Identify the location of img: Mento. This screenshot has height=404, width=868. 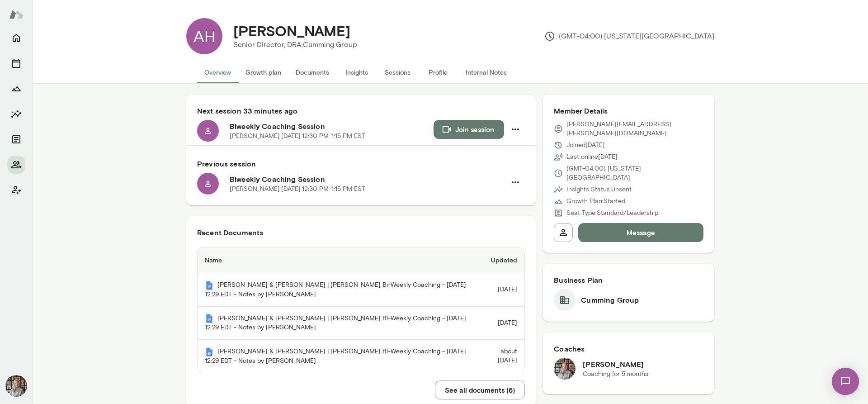
(16, 15).